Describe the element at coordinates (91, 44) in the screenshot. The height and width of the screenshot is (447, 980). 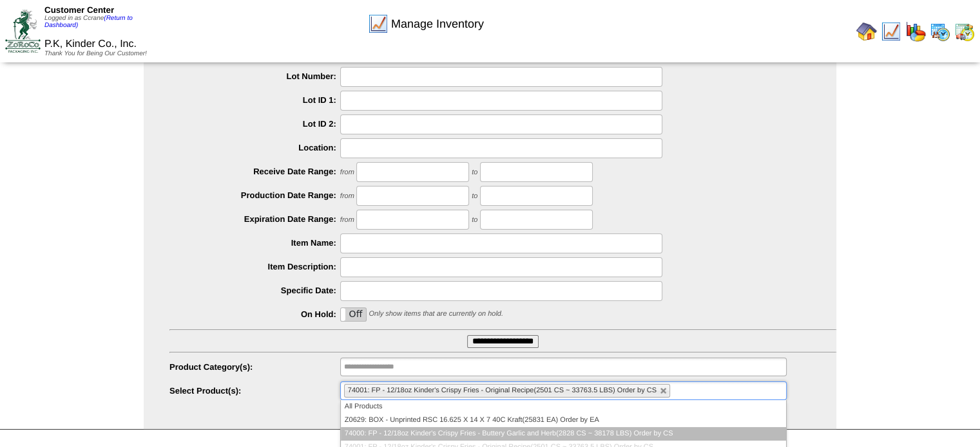
I see `span: P.K, Kinder Co., Inc.` at that location.